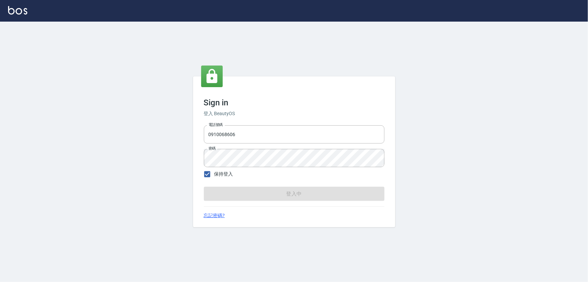 This screenshot has height=282, width=588. I want to click on a: 忘記密碼?, so click(214, 215).